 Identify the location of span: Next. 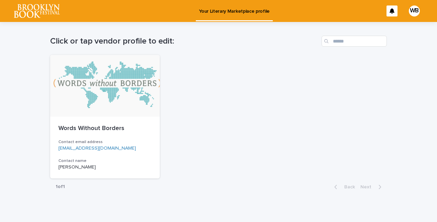
(368, 187).